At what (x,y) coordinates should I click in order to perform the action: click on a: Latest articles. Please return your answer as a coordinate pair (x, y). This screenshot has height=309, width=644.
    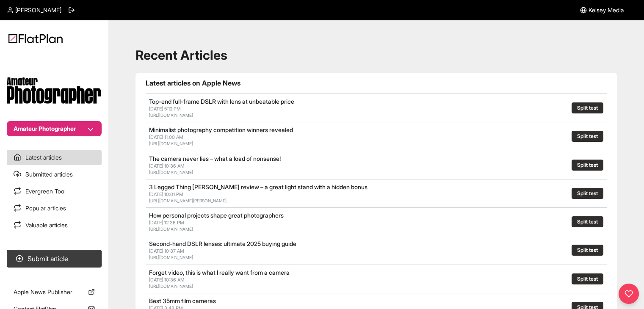
    Looking at the image, I should click on (54, 157).